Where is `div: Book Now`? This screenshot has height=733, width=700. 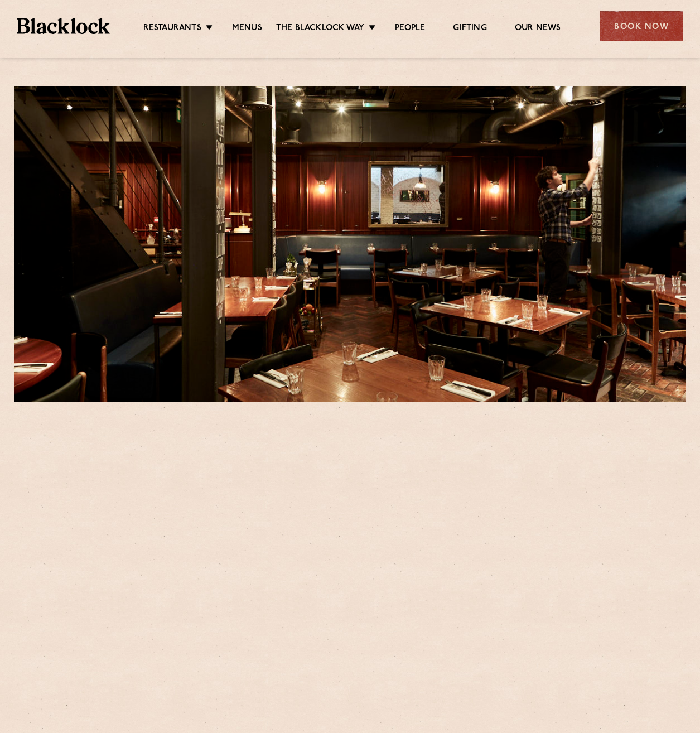
div: Book Now is located at coordinates (641, 25).